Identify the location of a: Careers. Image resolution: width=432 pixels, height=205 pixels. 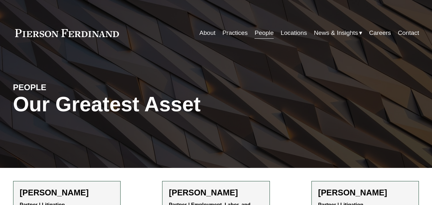
(380, 33).